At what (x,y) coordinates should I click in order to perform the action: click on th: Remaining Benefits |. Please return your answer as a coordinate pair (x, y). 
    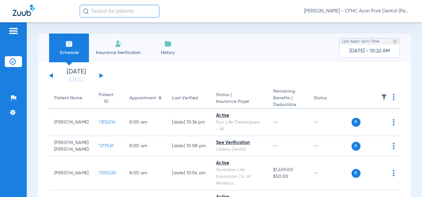
    Looking at the image, I should click on (288, 98).